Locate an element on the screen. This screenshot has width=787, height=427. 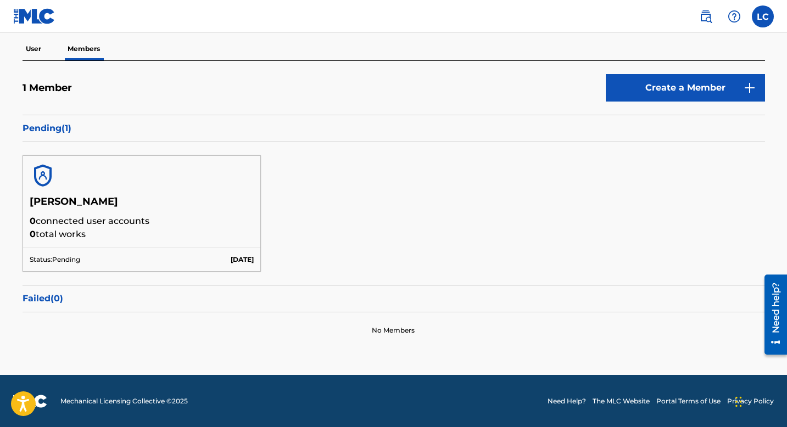
p: connected user accounts is located at coordinates (142, 221).